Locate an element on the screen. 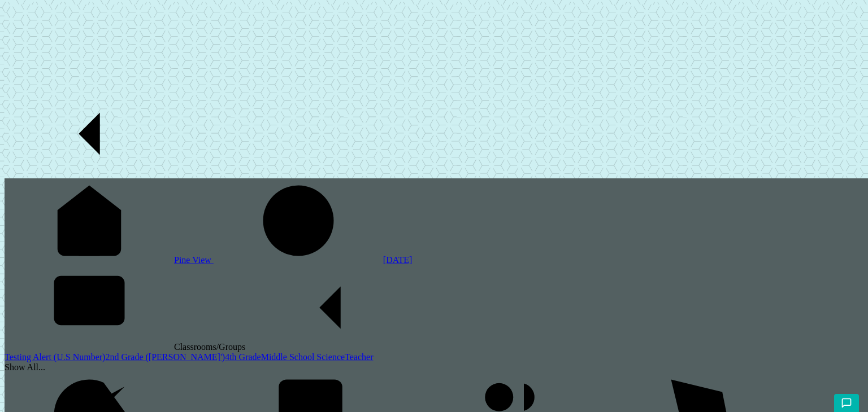  div: Show All... is located at coordinates (436, 368).